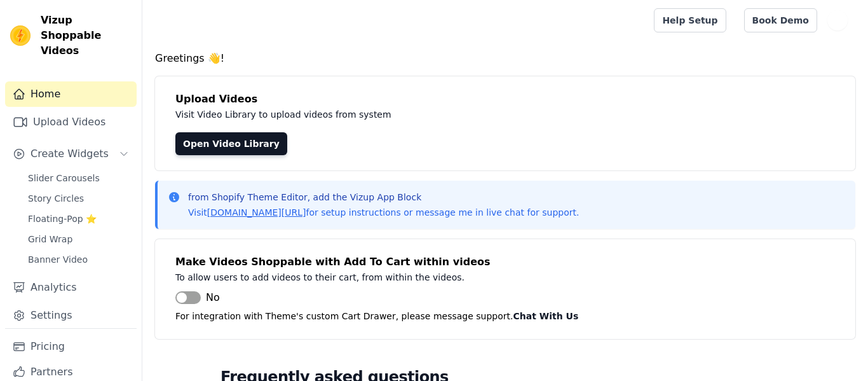 This screenshot has height=381, width=868. Describe the element at coordinates (198, 298) in the screenshot. I see `button: No` at that location.